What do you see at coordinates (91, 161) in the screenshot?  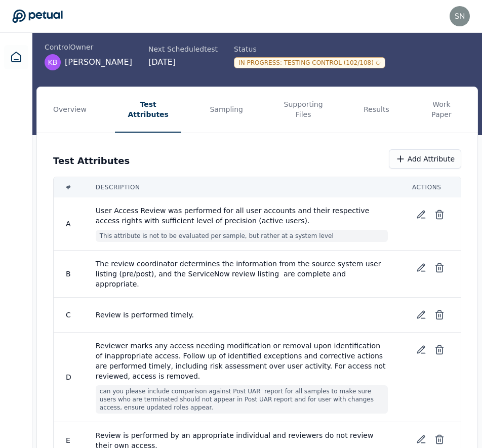 I see `h3: Test Attributes` at bounding box center [91, 161].